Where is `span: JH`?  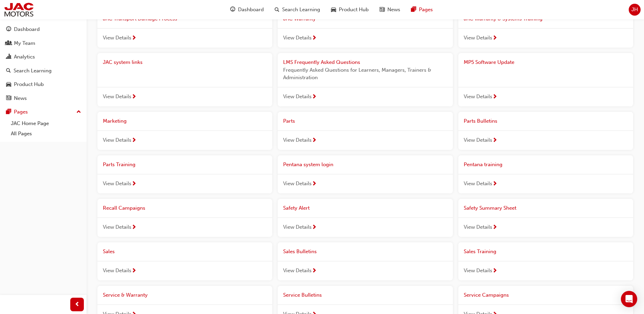
span: JH is located at coordinates (635, 10).